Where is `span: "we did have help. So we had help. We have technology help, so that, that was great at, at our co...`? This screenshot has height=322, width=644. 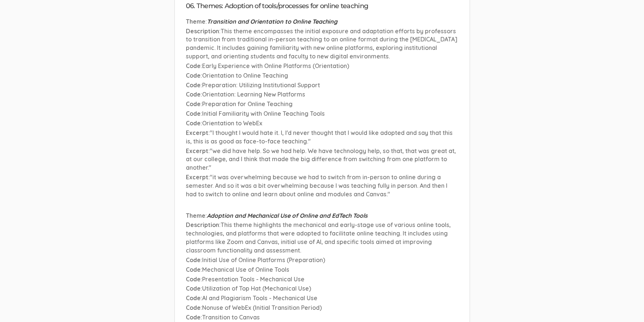
span: "we did have help. So we had help. We have technology help, so that, that was great at, at our co... is located at coordinates (321, 159).